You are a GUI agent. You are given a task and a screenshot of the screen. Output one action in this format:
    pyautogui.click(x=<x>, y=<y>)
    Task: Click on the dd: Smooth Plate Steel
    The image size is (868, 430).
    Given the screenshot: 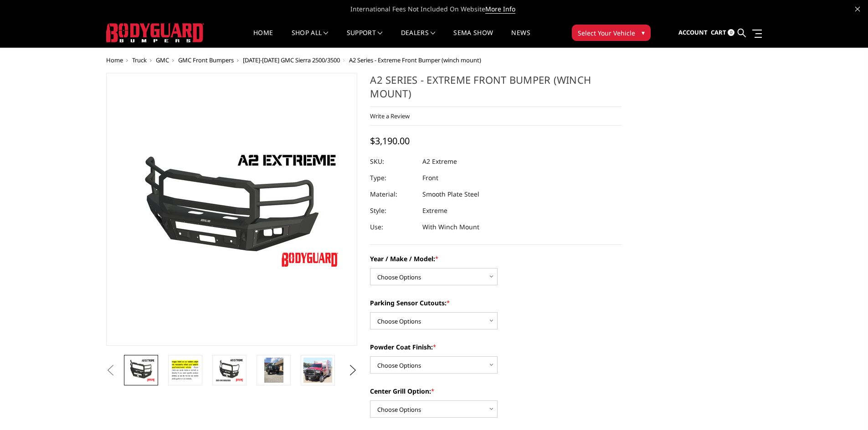 What is the action you would take?
    pyautogui.click(x=451, y=195)
    